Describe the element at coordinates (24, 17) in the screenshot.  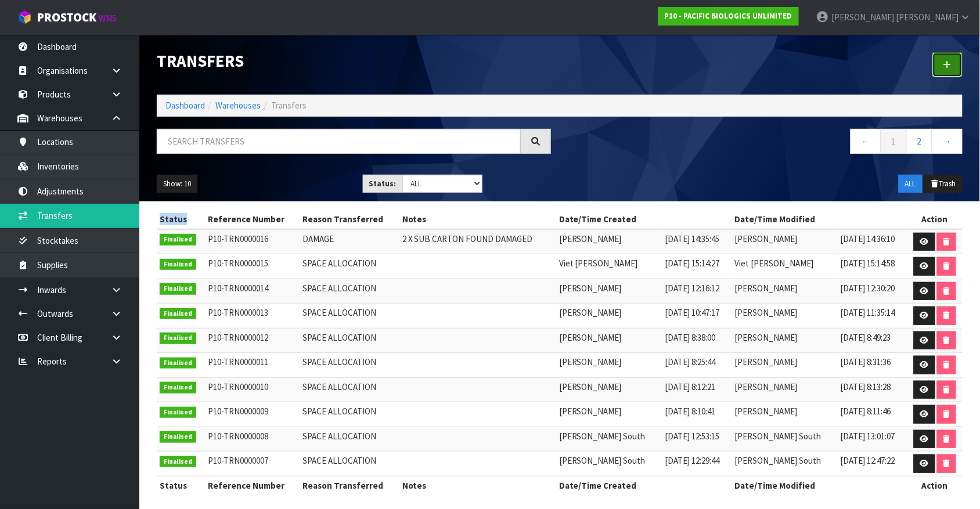
I see `img: cube-alt.png` at that location.